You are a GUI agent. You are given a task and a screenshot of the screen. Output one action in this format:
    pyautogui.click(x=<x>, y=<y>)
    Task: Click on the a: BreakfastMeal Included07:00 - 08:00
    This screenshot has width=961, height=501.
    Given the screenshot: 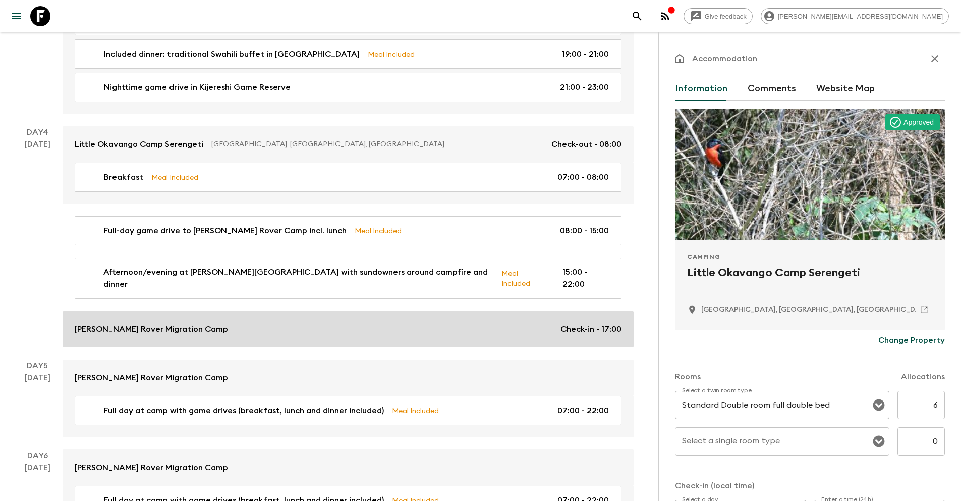 What is the action you would take?
    pyautogui.click(x=348, y=177)
    